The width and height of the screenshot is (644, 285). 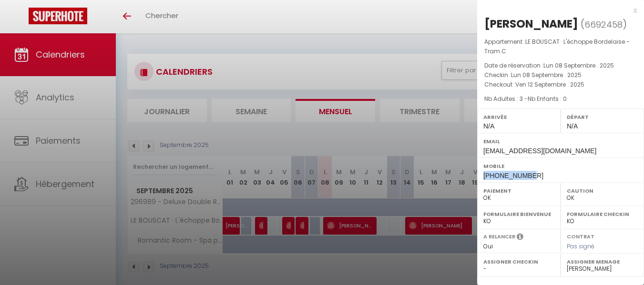 What do you see at coordinates (560, 47) in the screenshot?
I see `p: Appartement :` at bounding box center [560, 47].